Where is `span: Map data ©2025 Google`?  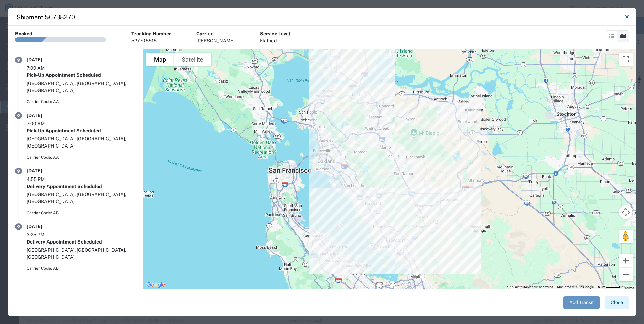 span: Map data ©2025 Google is located at coordinates (575, 287).